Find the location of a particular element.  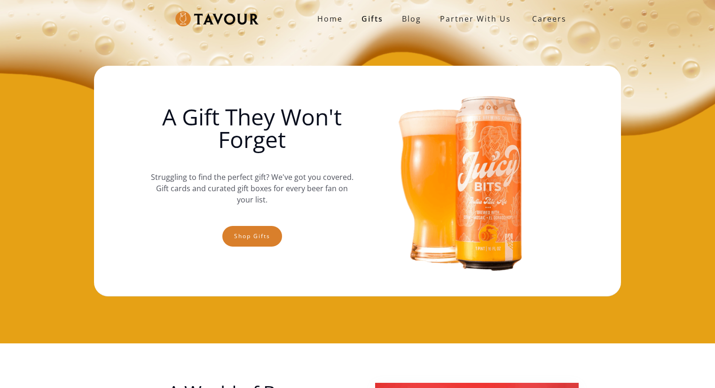

a: Home is located at coordinates (330, 19).